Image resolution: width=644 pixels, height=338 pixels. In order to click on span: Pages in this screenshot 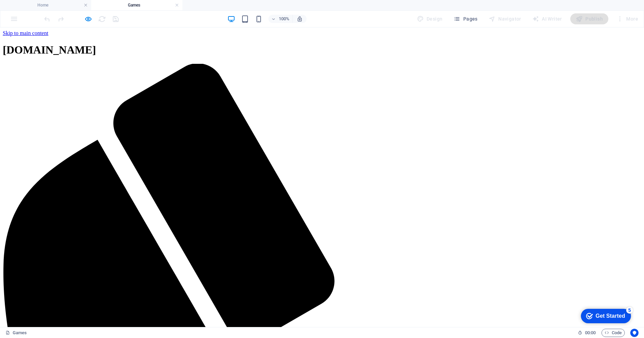, I will do `click(465, 19)`.